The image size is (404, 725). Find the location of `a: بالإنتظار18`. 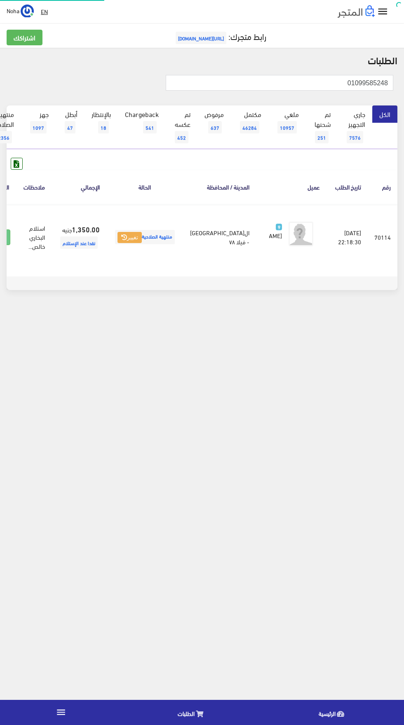

a: بالإنتظار18 is located at coordinates (101, 122).